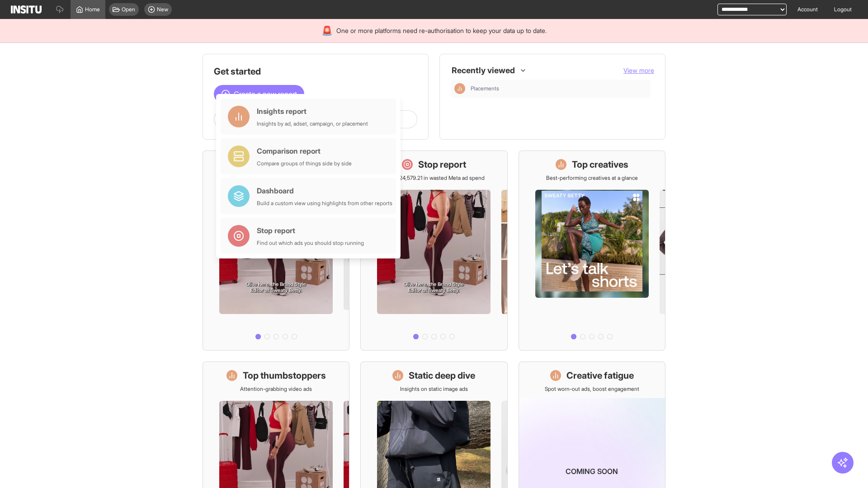 The width and height of the screenshot is (868, 488). What do you see at coordinates (460, 88) in the screenshot?
I see `div: Insights` at bounding box center [460, 88].